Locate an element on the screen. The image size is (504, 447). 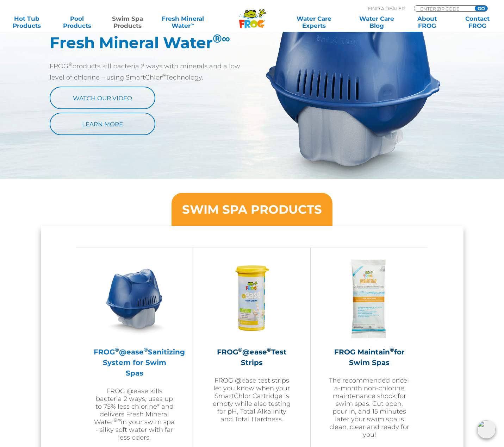
a: Water CareBlog is located at coordinates (377, 22).